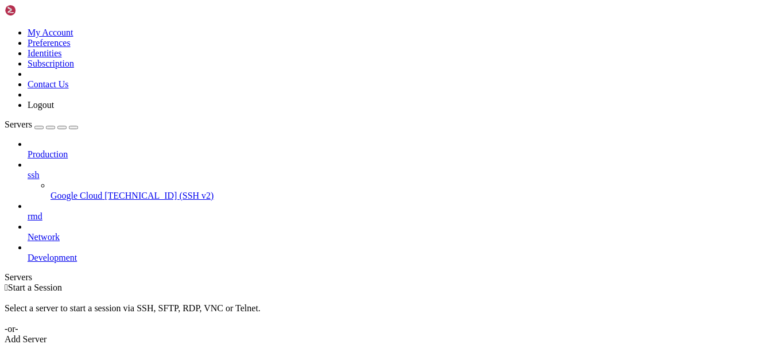 Image resolution: width=784 pixels, height=344 pixels. What do you see at coordinates (403, 216) in the screenshot?
I see `a: rmd` at bounding box center [403, 216].